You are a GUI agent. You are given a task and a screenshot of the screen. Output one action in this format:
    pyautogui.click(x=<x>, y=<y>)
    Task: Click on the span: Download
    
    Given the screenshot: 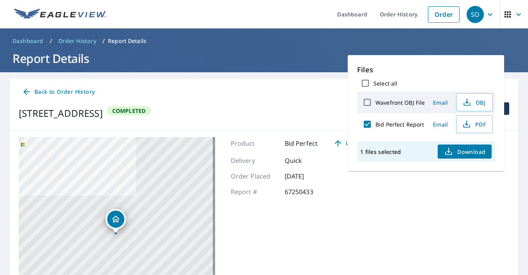 What is the action you would take?
    pyautogui.click(x=465, y=152)
    